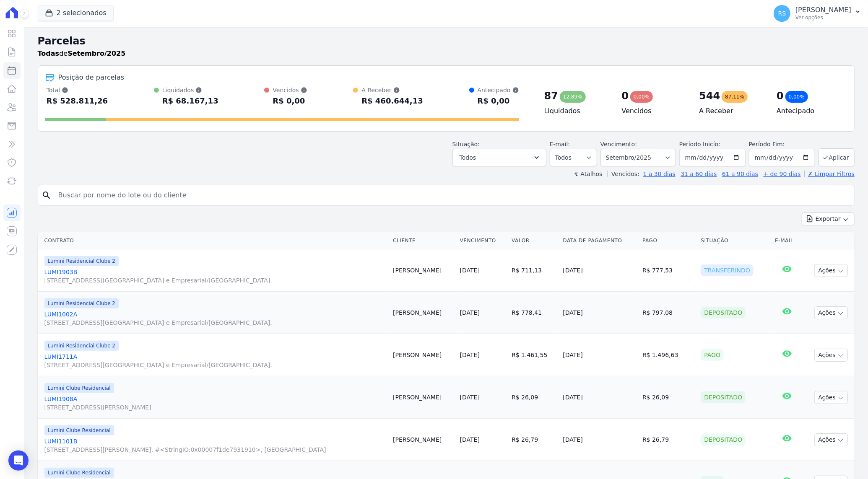 This screenshot has width=868, height=479. What do you see at coordinates (19, 460) in the screenshot?
I see `div: Open Intercom Messenger` at bounding box center [19, 460].